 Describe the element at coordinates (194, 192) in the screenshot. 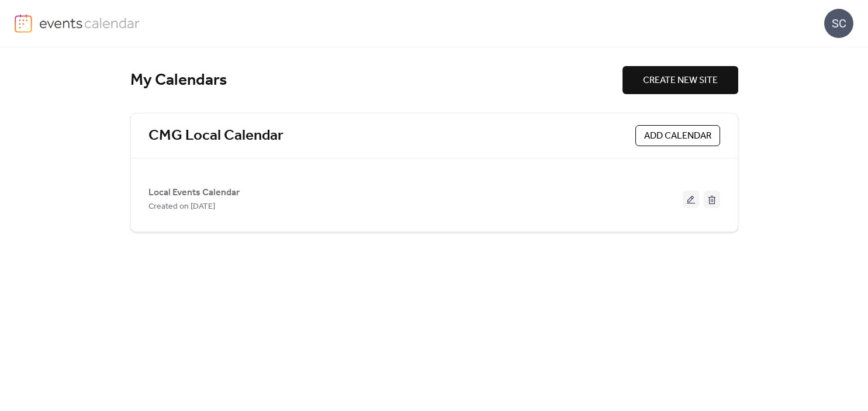

I see `a: Local Events Calendar` at that location.